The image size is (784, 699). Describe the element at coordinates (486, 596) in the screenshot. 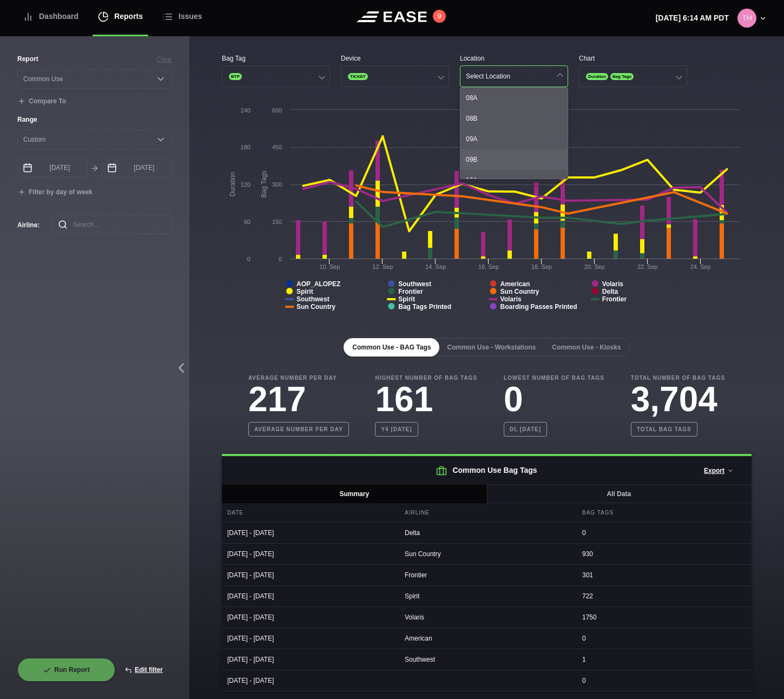

I see `div: Spirit` at that location.